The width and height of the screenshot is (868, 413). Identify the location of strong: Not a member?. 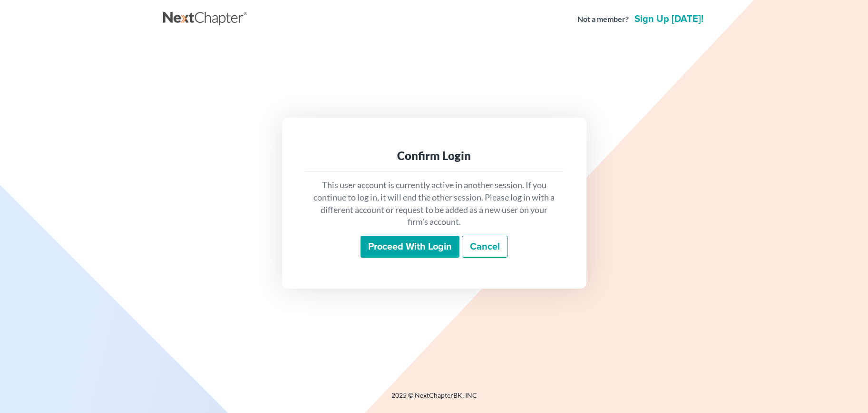
(603, 19).